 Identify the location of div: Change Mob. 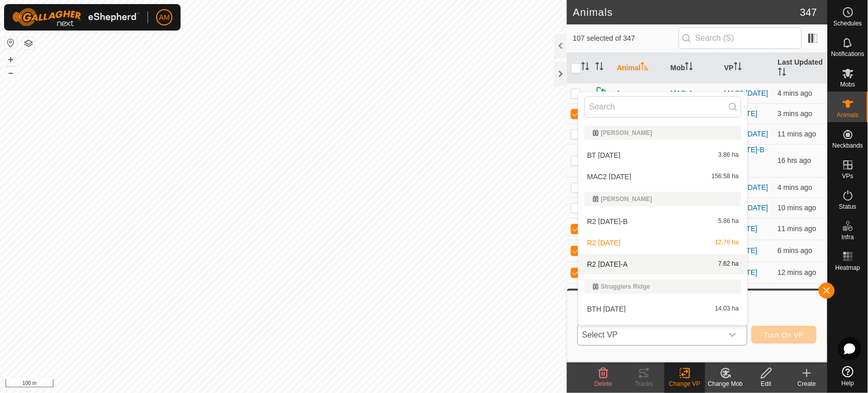
(725, 384).